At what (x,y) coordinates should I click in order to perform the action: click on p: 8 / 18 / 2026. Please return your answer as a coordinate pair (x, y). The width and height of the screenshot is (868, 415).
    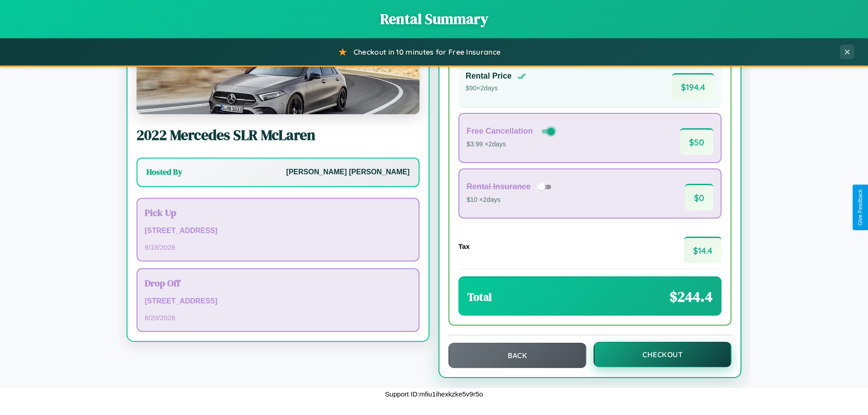
    Looking at the image, I should click on (278, 247).